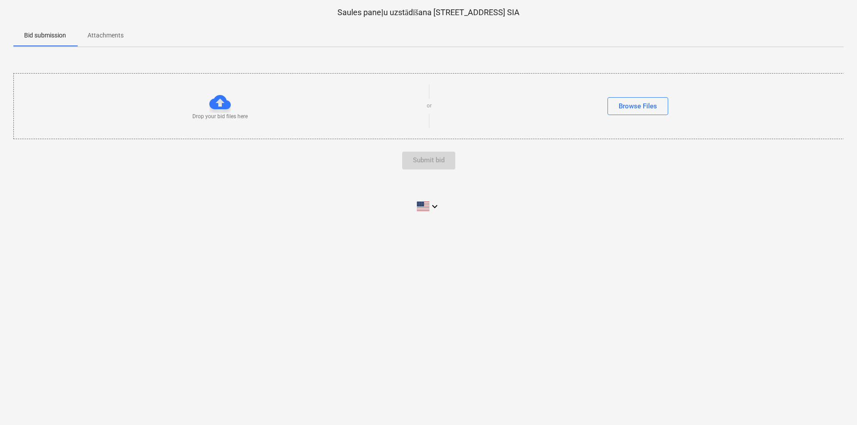 The height and width of the screenshot is (425, 857). What do you see at coordinates (45, 35) in the screenshot?
I see `p: Bid submission` at bounding box center [45, 35].